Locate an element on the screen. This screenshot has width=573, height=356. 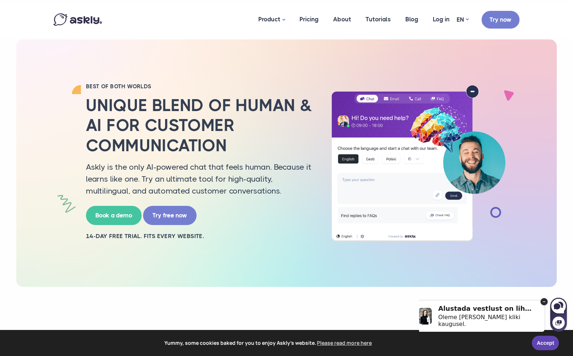
a: Try free now is located at coordinates (170, 215).